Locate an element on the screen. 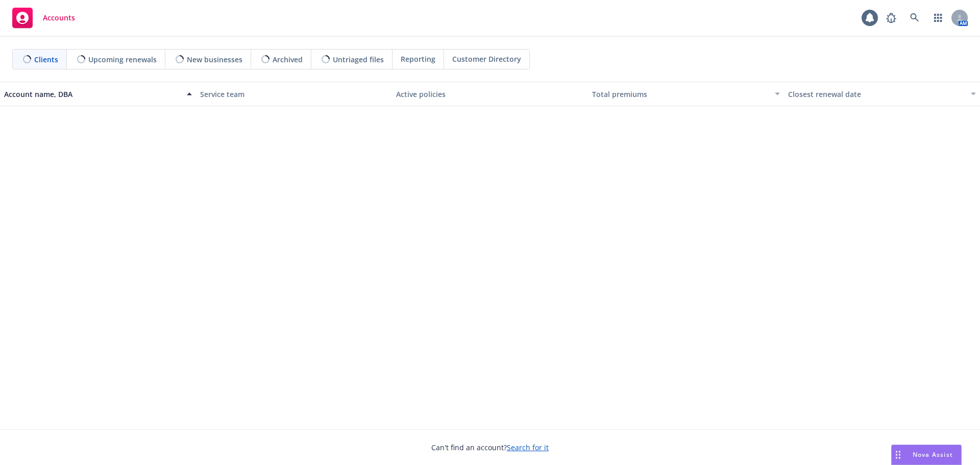 The height and width of the screenshot is (465, 980). div: Account name, DBA is located at coordinates (93, 94).